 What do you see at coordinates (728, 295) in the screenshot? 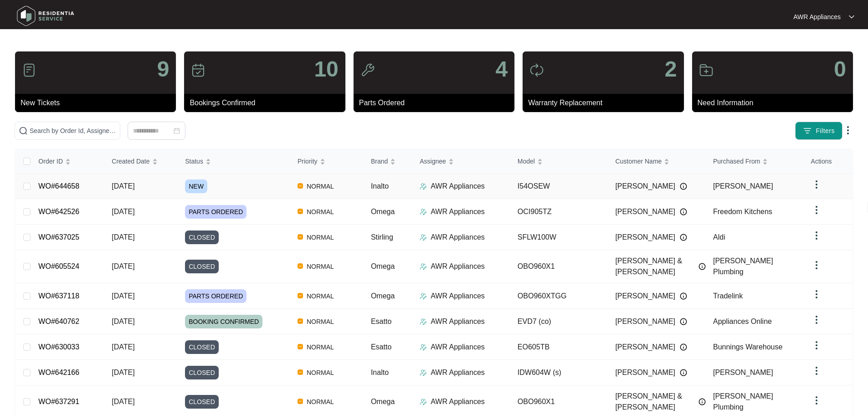
I see `span: Tradelink` at bounding box center [728, 295].